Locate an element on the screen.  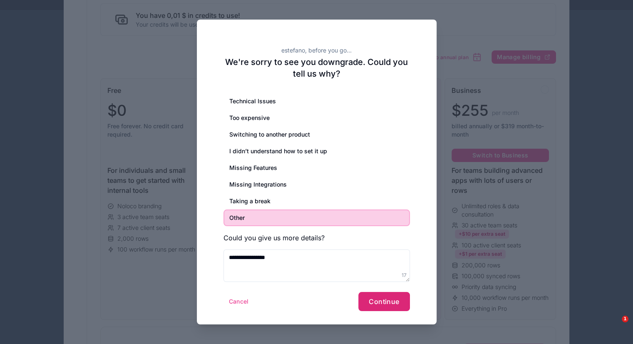
h3: Could you give us more details? is located at coordinates (316, 237).